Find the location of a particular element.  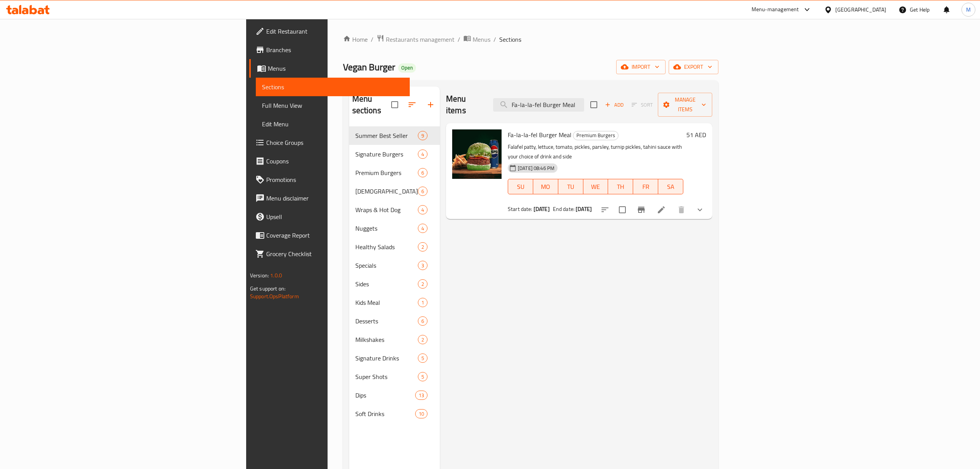

span: WE is located at coordinates (596, 187).